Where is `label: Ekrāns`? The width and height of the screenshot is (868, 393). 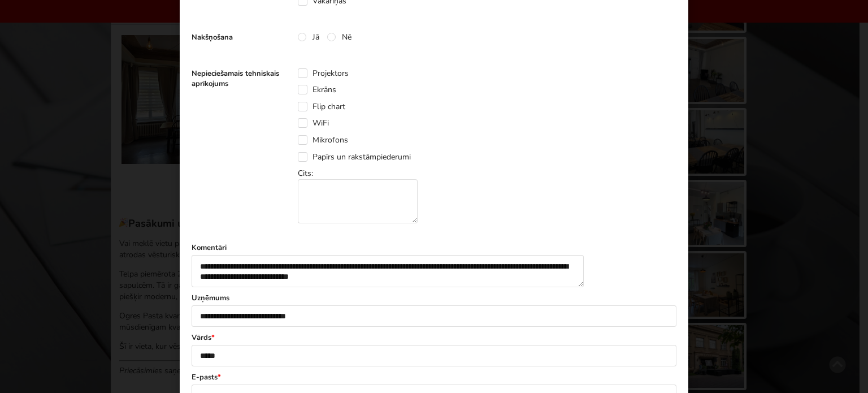
label: Ekrāns is located at coordinates (317, 89).